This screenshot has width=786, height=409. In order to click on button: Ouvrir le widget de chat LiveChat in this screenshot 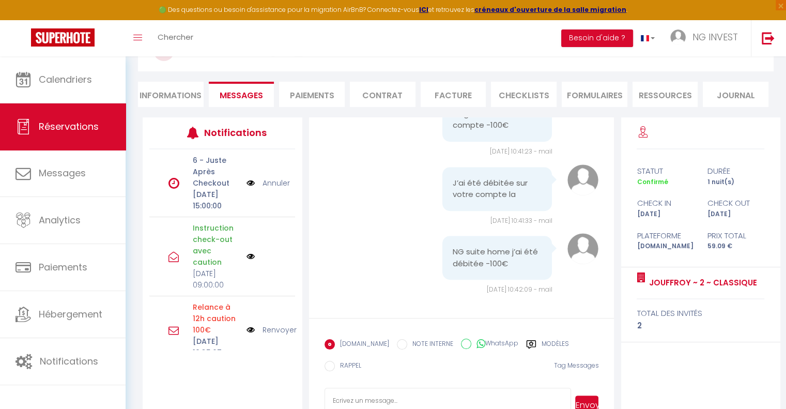, I will do `click(24, 20)`.